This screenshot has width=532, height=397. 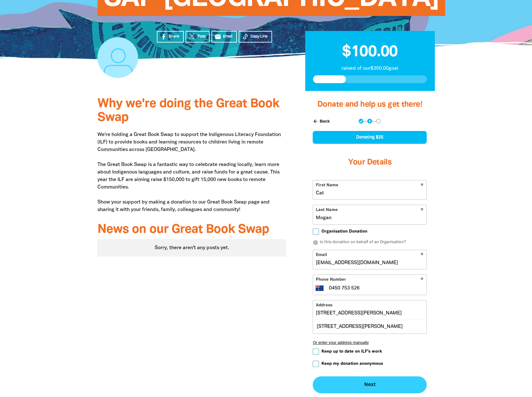 What do you see at coordinates (370, 342) in the screenshot?
I see `button: Or enter your address manually` at bounding box center [370, 342].